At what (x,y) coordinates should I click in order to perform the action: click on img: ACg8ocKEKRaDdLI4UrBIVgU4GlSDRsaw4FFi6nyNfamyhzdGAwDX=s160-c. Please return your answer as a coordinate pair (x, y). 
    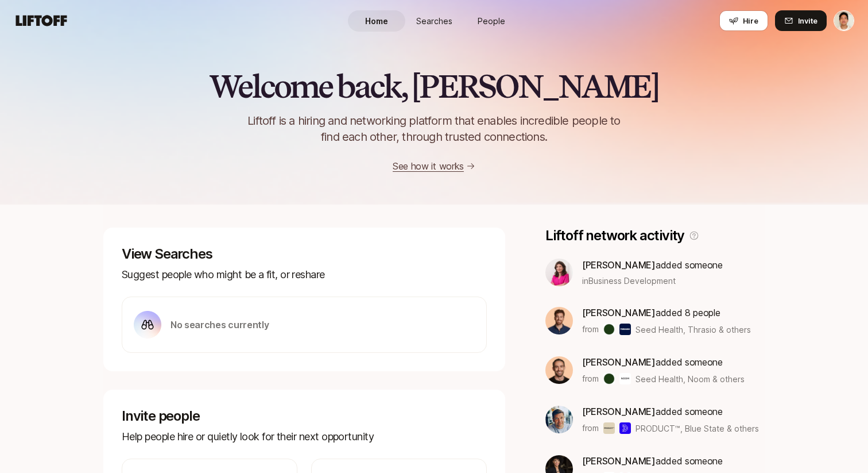
    Looking at the image, I should click on (559, 419).